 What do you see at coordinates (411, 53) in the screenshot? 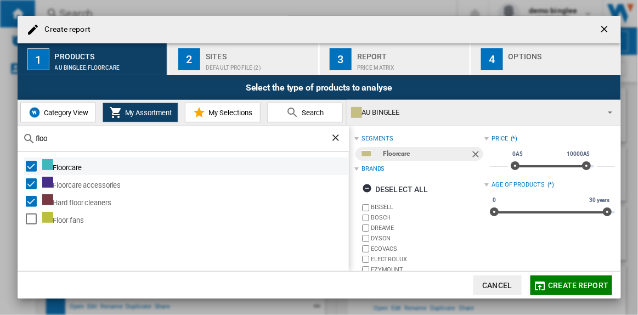
I see `div: Report` at bounding box center [411, 53].